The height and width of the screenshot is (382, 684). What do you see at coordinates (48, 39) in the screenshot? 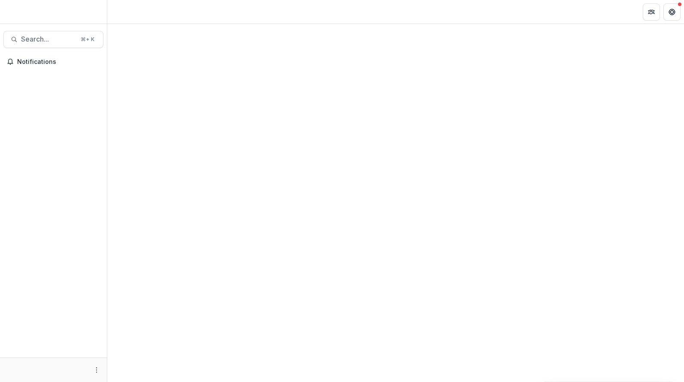
I see `span: Search...` at bounding box center [48, 39].